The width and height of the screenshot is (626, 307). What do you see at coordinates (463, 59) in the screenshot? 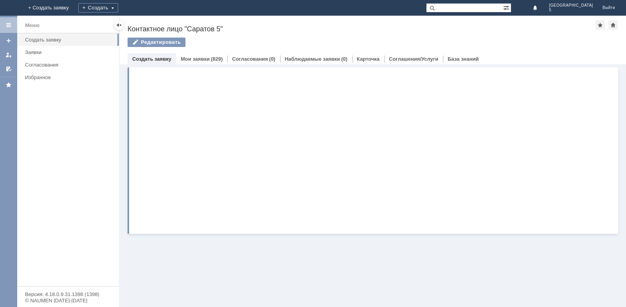
I see `a: База знаний` at bounding box center [463, 59].